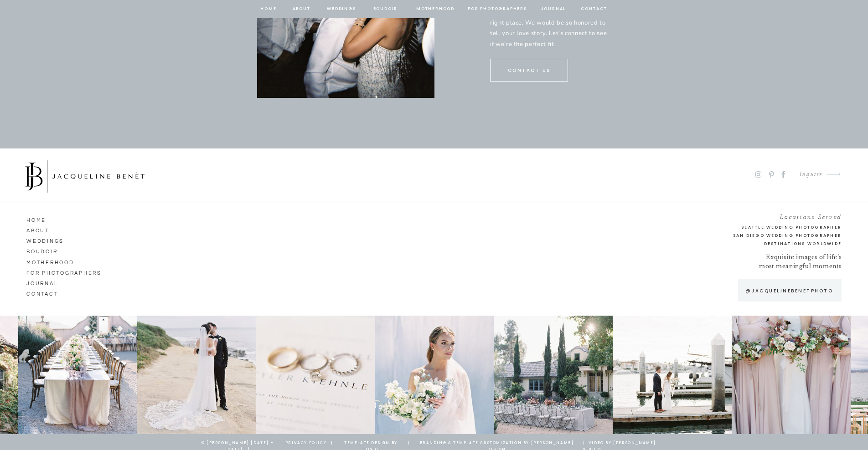  I want to click on a: HOME, so click(53, 219).